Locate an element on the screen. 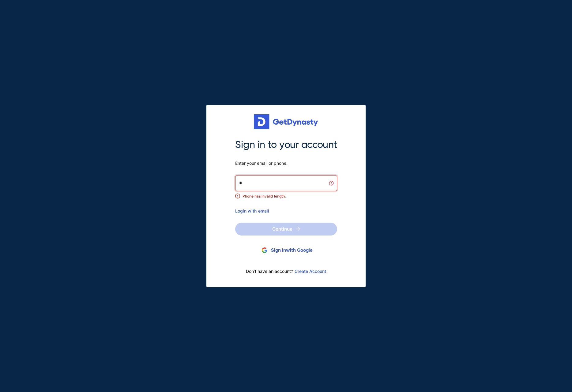  div: Login with email is located at coordinates (286, 211).